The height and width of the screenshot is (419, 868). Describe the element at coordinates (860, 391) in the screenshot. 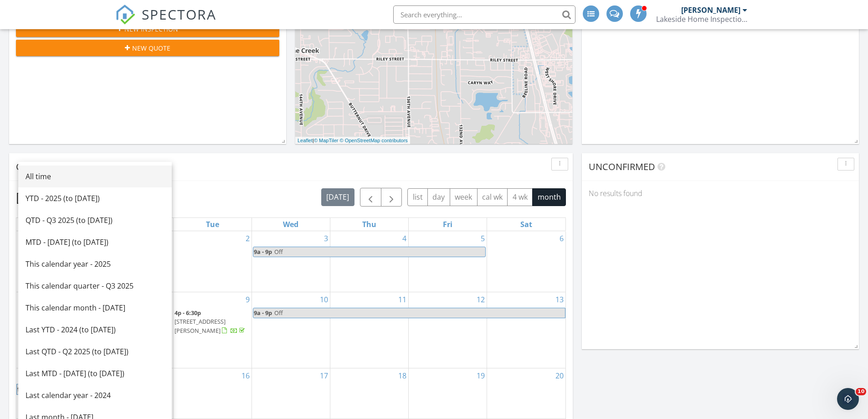

I see `span: 10` at that location.